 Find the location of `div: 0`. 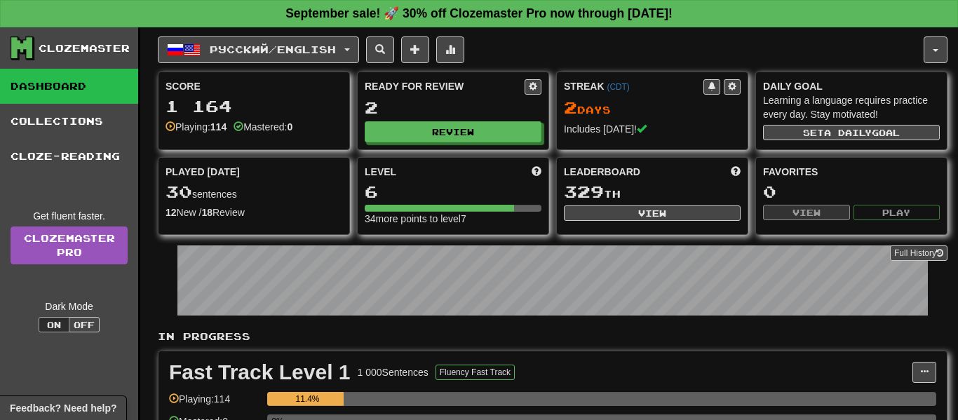

div: 0 is located at coordinates (851, 191).